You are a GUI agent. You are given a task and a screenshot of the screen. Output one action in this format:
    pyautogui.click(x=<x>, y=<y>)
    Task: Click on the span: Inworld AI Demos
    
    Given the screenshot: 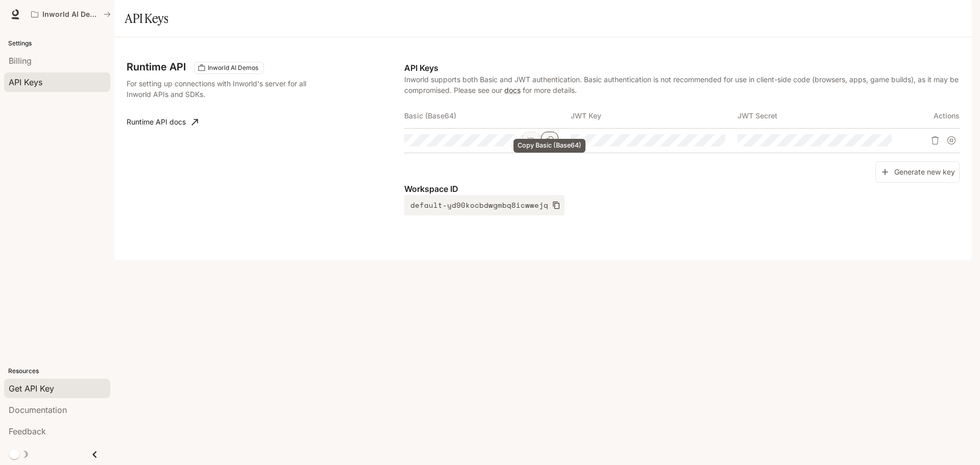 What is the action you would take?
    pyautogui.click(x=233, y=68)
    